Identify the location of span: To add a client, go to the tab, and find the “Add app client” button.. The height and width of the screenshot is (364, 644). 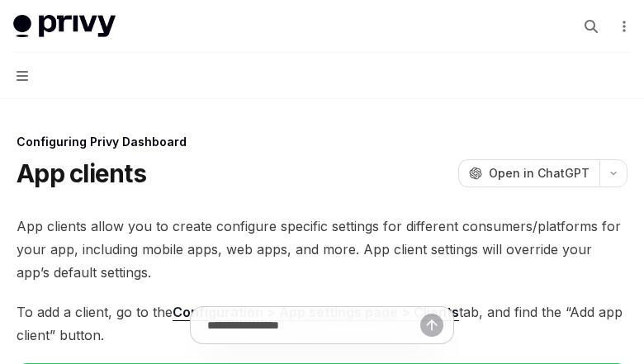
(322, 323).